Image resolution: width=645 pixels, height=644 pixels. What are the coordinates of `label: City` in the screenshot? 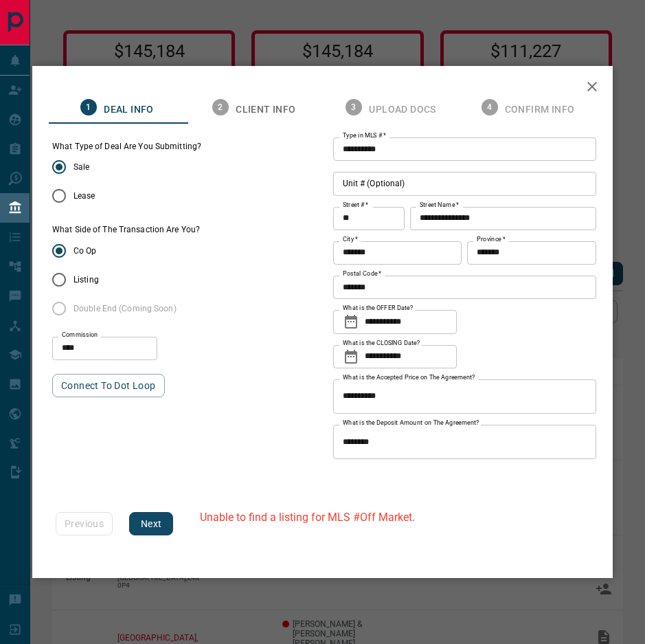 It's located at (350, 239).